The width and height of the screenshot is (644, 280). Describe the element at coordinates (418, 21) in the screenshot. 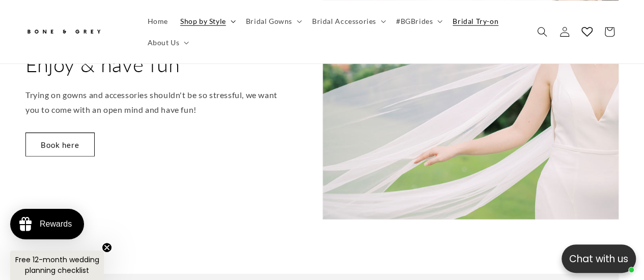

I see `summary: #BGBrides` at that location.